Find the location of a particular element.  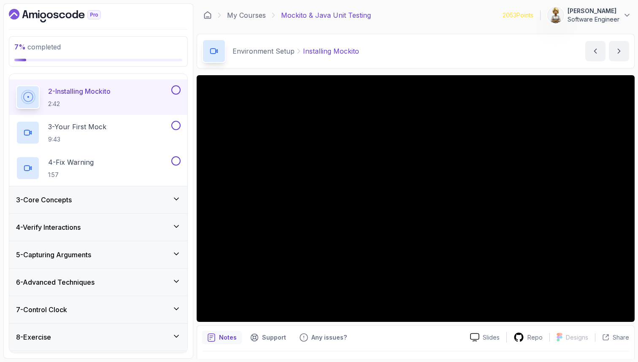

h3: 4 - Verify Interactions is located at coordinates (48, 227).